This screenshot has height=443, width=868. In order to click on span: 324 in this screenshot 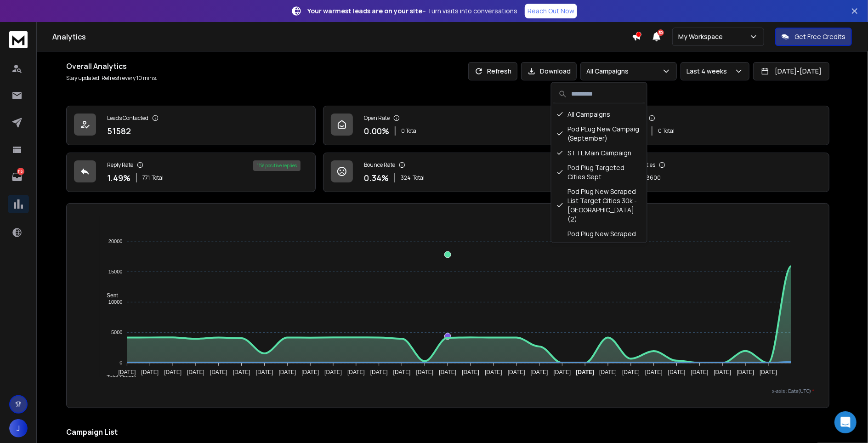, I will do `click(405, 177)`.